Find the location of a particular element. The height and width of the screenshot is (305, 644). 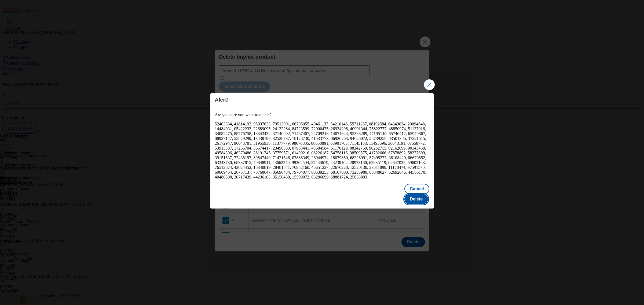

div: Modal is located at coordinates (322, 151).